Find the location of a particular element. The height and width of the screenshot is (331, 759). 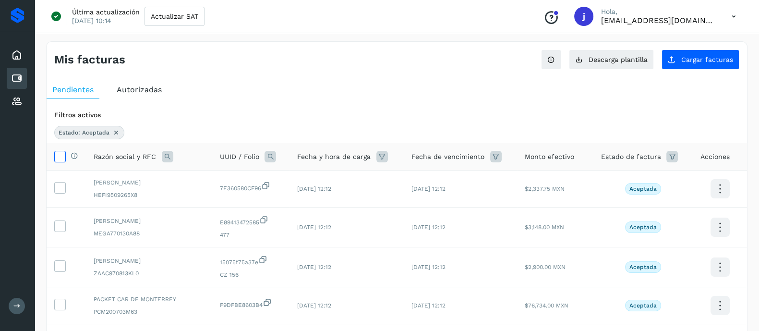

h4: Mis facturas is located at coordinates (90, 60).